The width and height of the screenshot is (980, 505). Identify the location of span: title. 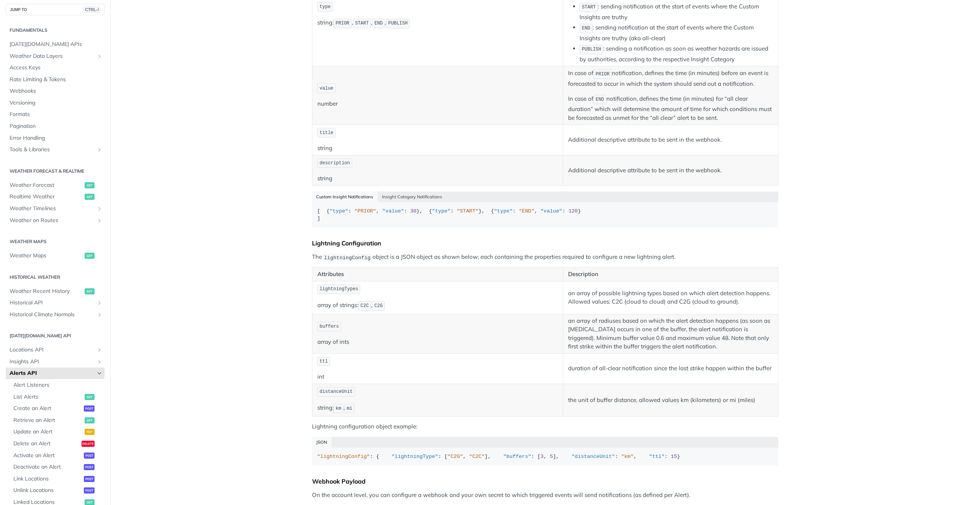
(326, 133).